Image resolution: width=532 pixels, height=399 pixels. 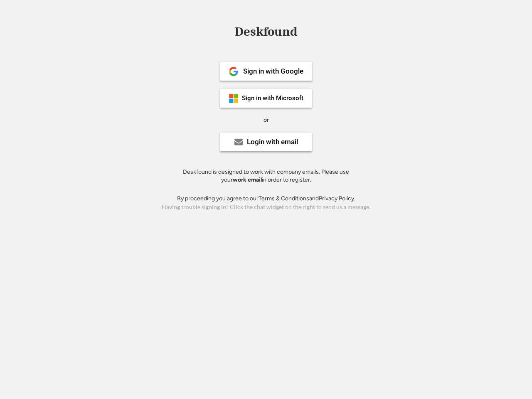 I want to click on div: Deskfound is designed to work with company emails. Please use your in order to register., so click(x=266, y=176).